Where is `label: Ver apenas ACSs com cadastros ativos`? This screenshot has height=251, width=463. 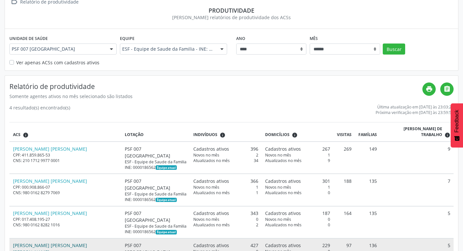 label: Ver apenas ACSs com cadastros ativos is located at coordinates (58, 62).